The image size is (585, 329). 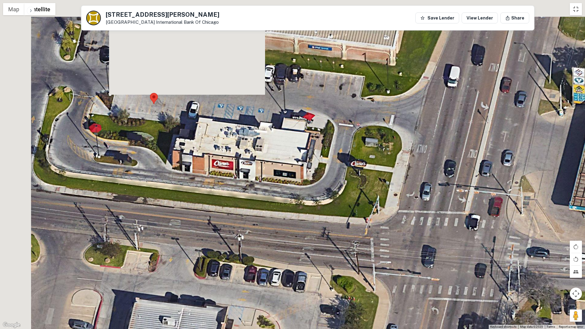 What do you see at coordinates (479, 18) in the screenshot?
I see `a: View Lender` at bounding box center [479, 18].